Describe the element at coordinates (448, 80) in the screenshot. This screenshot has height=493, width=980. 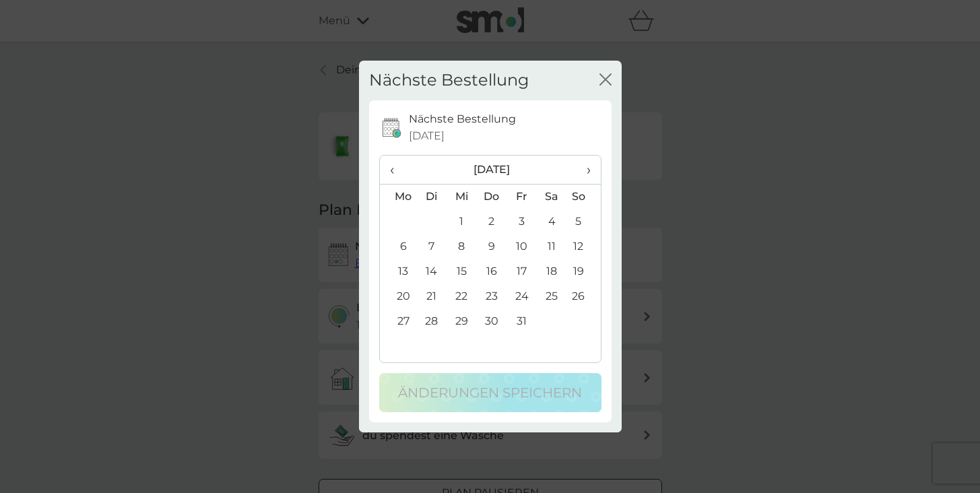
I see `h2: Nächste Bestellung` at that location.